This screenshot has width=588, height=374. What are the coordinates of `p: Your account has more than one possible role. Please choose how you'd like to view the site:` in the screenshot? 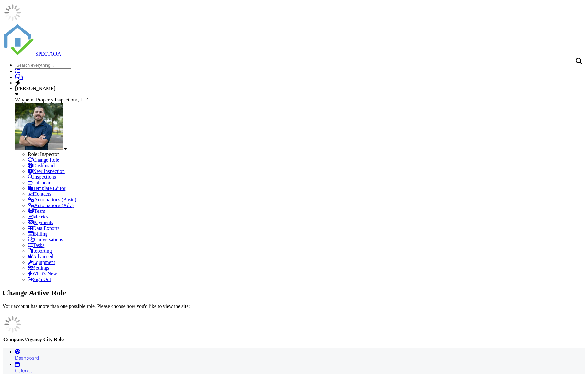 It's located at (294, 307).